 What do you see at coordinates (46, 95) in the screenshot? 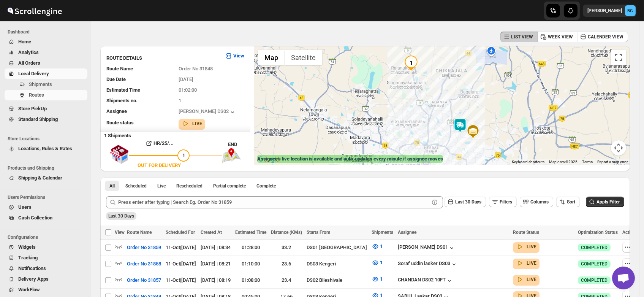
I see `button: Routes` at bounding box center [46, 95].